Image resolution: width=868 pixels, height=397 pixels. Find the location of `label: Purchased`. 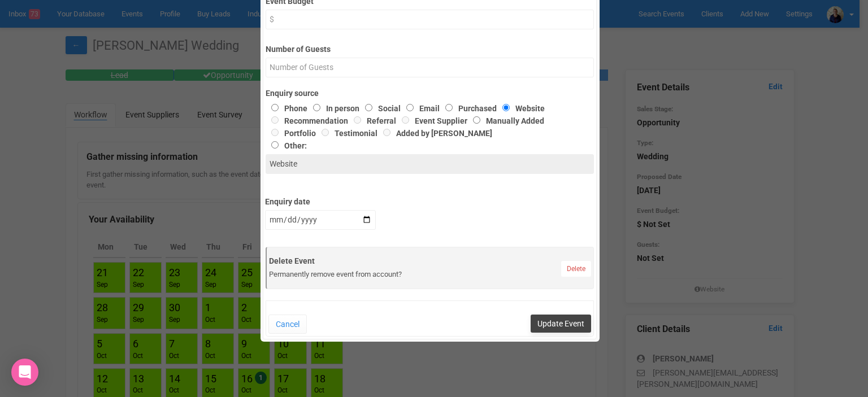

label: Purchased is located at coordinates (468, 109).